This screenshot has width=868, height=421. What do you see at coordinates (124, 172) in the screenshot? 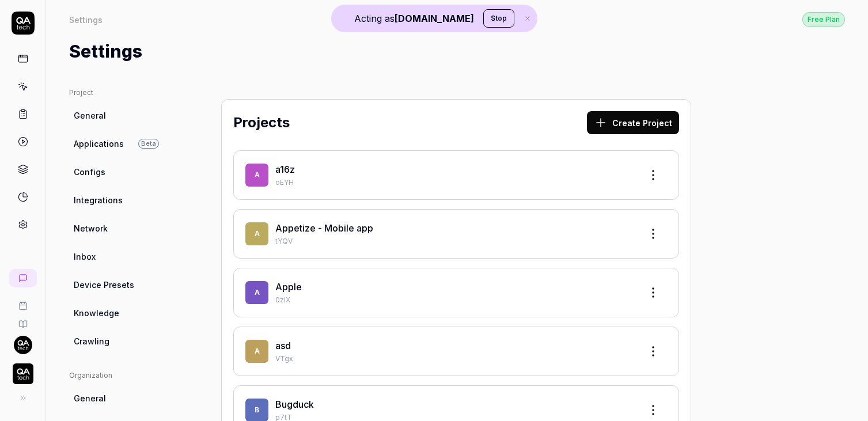
I see `a: Configs` at bounding box center [124, 172].